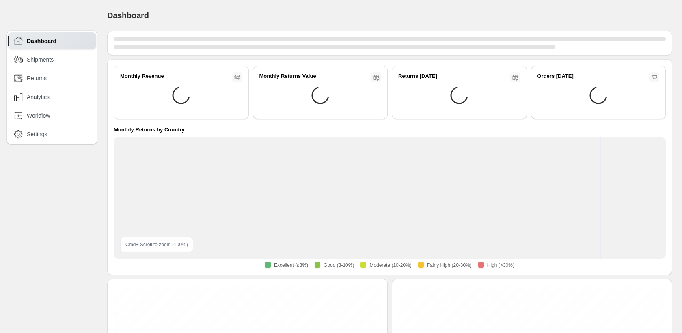 The height and width of the screenshot is (333, 682). I want to click on span: High (>30%), so click(500, 265).